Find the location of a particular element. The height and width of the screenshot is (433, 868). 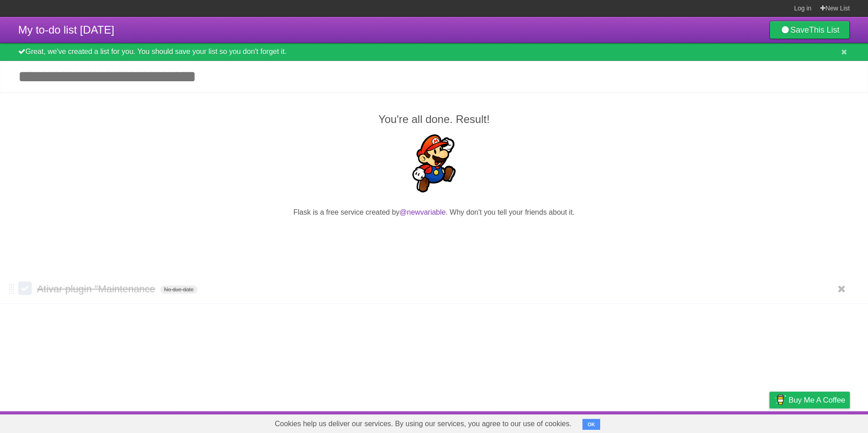

span: Buy me a coffee is located at coordinates (817, 400).